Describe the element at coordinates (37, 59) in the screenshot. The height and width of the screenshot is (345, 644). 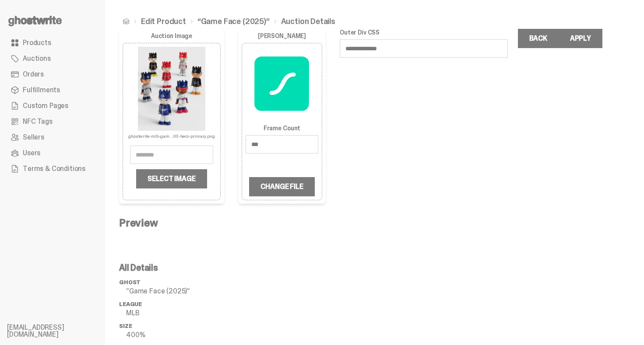
I see `span: Auctions` at that location.